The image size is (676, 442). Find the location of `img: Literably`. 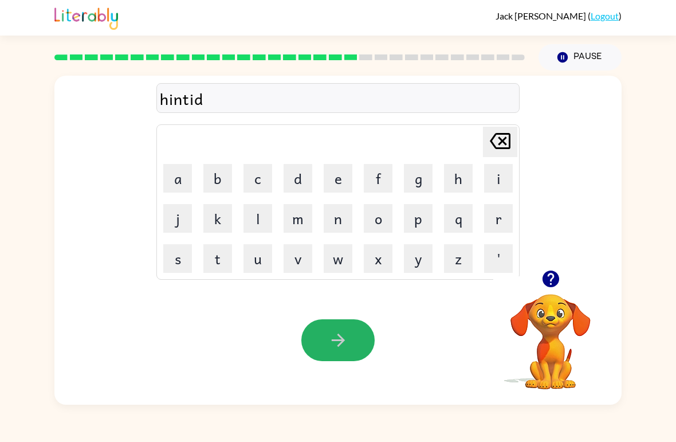

img: Literably is located at coordinates (86, 17).